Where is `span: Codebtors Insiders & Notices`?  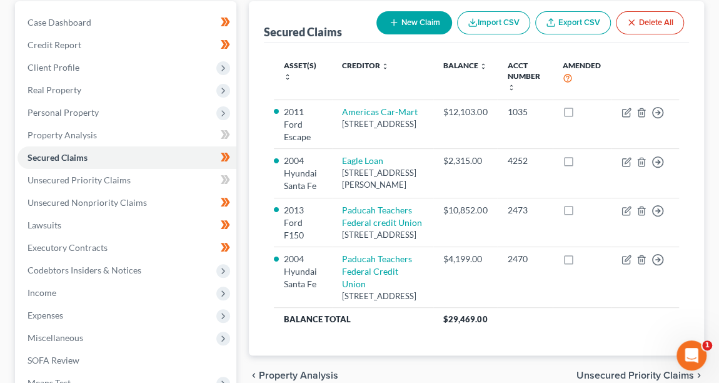 span: Codebtors Insiders & Notices is located at coordinates (84, 270).